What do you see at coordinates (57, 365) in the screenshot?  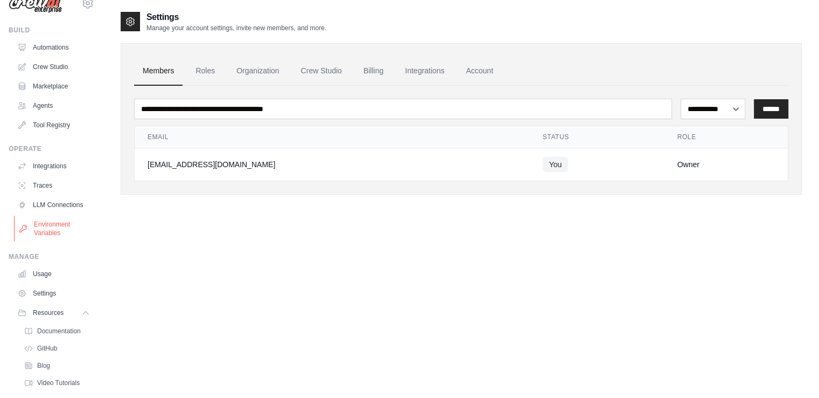 I see `a: Blog` at bounding box center [57, 365].